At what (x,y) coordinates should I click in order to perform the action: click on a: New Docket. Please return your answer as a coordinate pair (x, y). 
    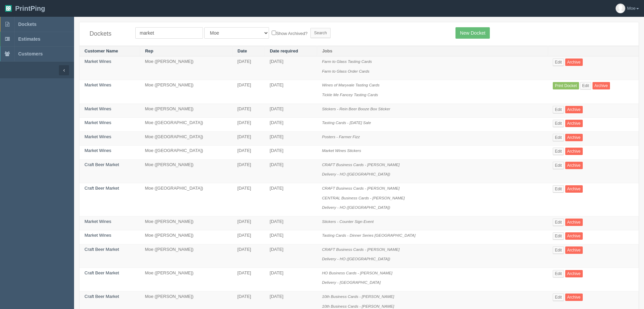
    Looking at the image, I should click on (472, 33).